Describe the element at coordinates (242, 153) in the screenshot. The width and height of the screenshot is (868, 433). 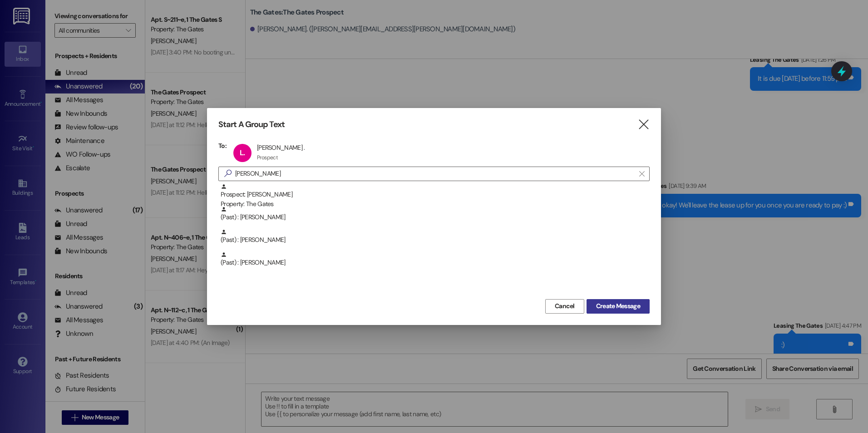
I see `span: L.` at that location.